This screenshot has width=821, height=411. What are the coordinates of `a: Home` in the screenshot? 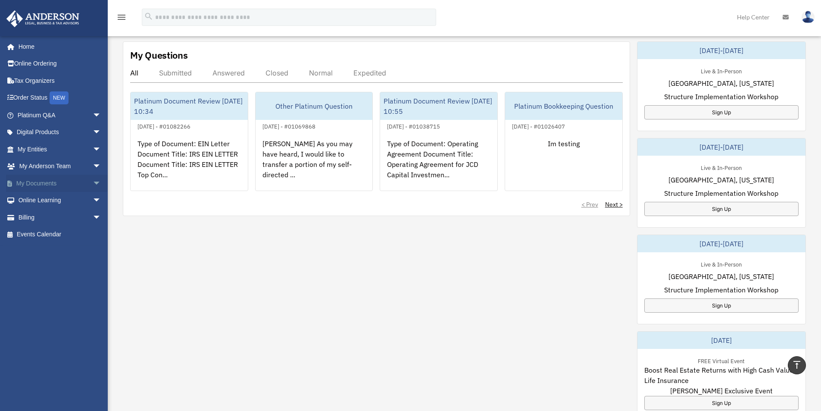 It's located at (58, 47).